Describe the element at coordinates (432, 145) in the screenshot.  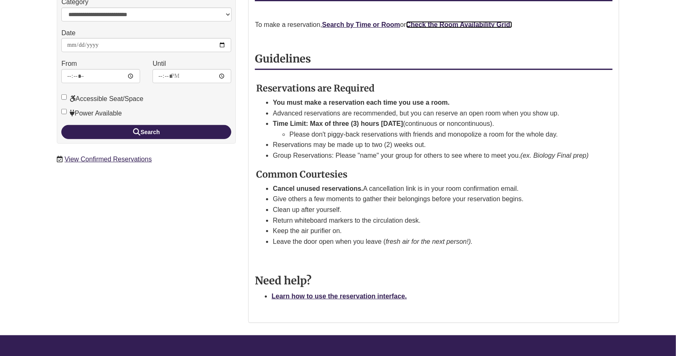
I see `li: Reservations may be made up to two (2) weeks out.` at that location.